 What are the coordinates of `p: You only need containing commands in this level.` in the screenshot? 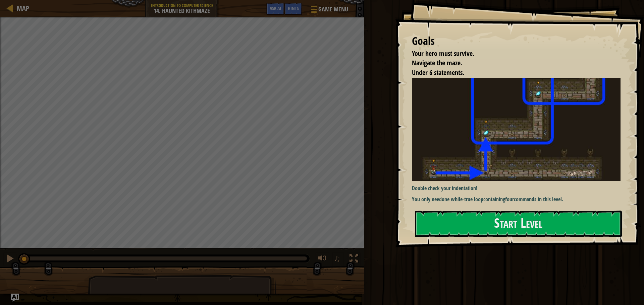 It's located at (519, 199).